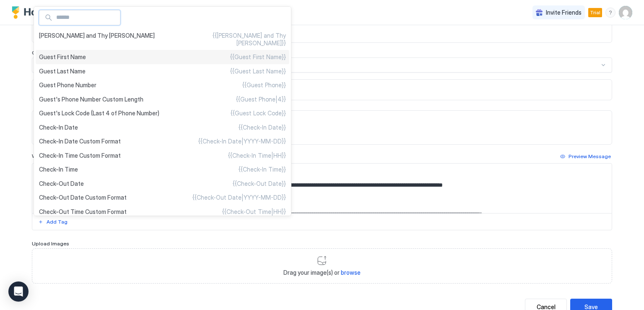  Describe the element at coordinates (254, 212) in the screenshot. I see `span: {{Check-Out Time|HH}}` at that location.